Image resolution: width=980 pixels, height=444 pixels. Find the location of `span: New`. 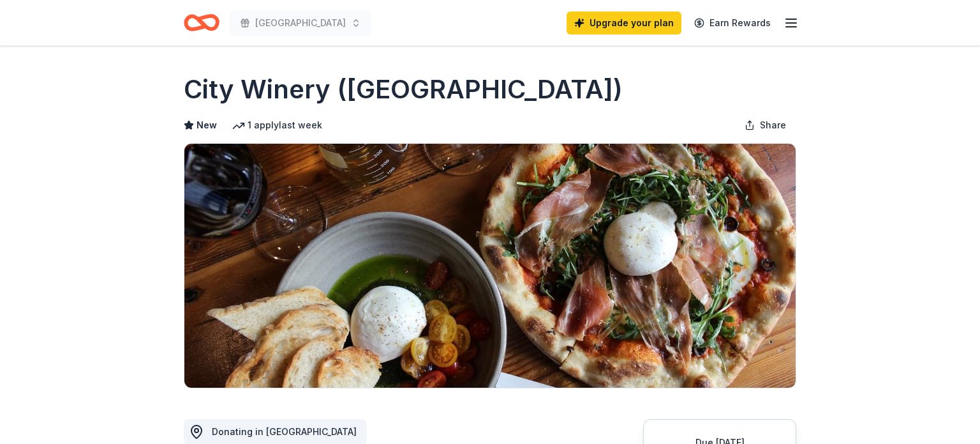

span: New is located at coordinates (207, 125).